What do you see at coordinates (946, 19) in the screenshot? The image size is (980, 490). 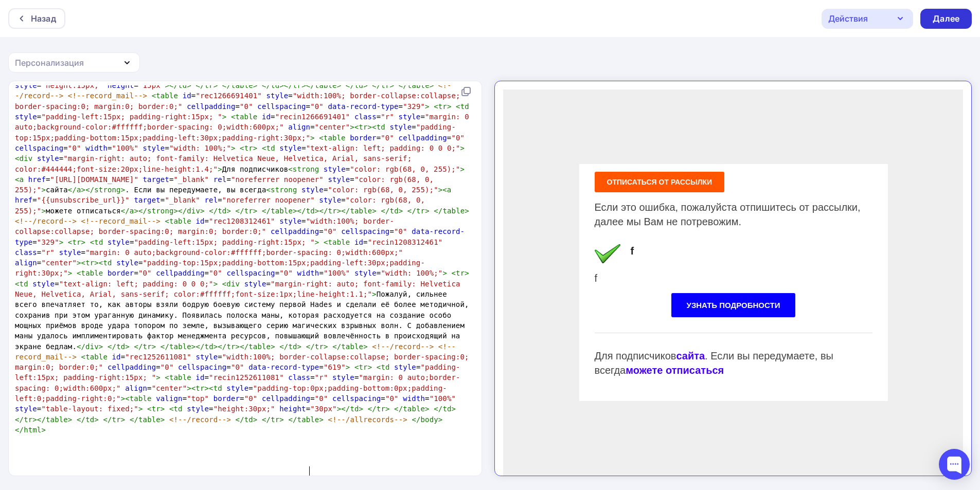 I see `div: Далее` at bounding box center [946, 19].